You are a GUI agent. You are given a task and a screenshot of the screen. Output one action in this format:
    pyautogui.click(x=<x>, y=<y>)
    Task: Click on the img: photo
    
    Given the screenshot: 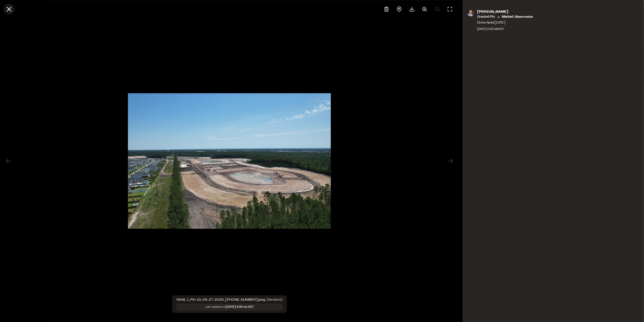 What is the action you would take?
    pyautogui.click(x=471, y=13)
    